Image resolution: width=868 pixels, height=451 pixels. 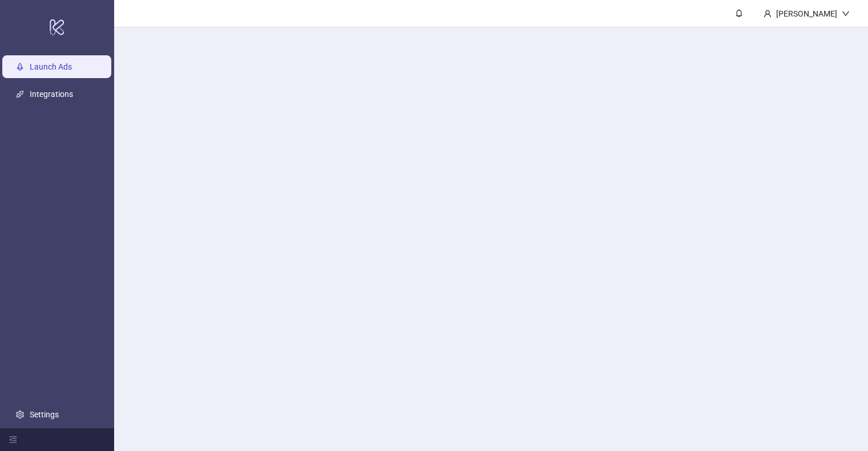 I want to click on span: user, so click(x=768, y=14).